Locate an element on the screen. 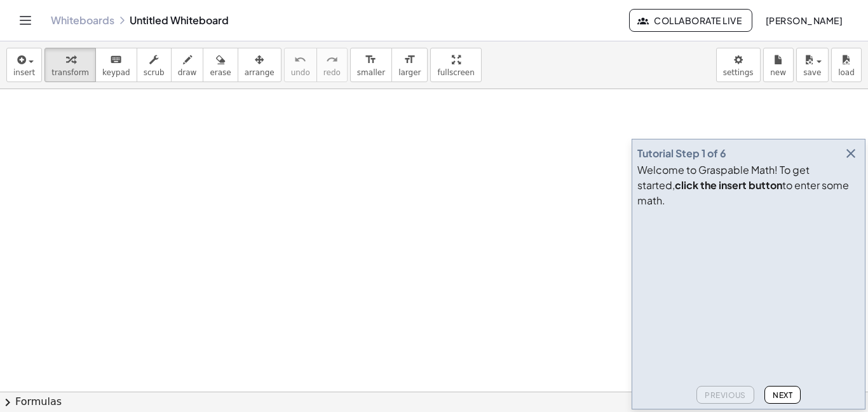 The image size is (868, 412). span: larger is located at coordinates (410, 73).